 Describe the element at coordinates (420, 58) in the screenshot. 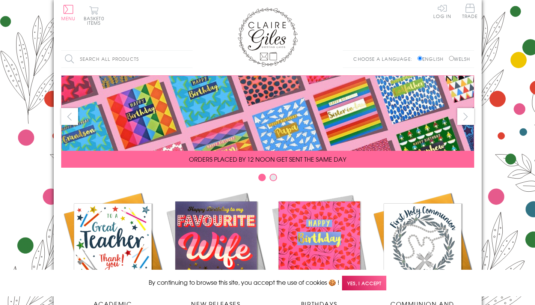

I see `input: English` at that location.